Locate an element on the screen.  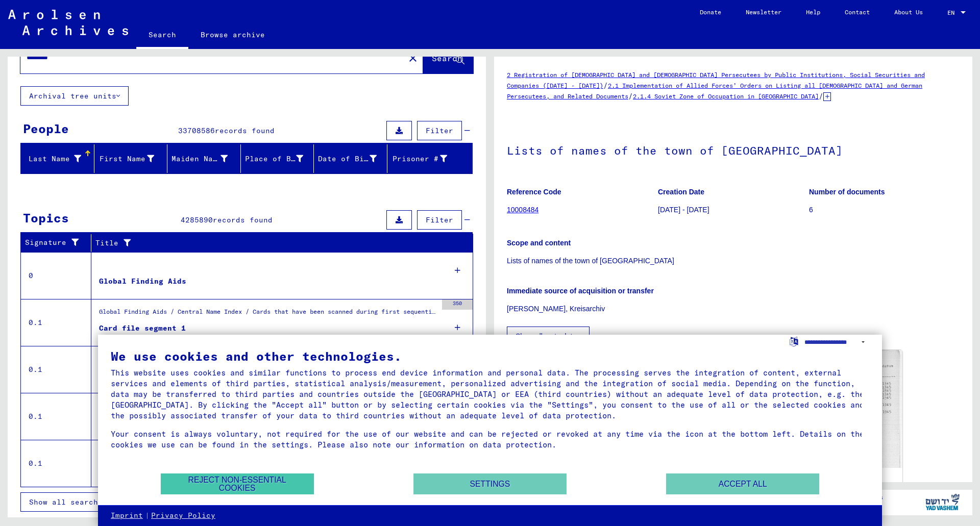
button: Reject non-essential cookies is located at coordinates (238, 484).